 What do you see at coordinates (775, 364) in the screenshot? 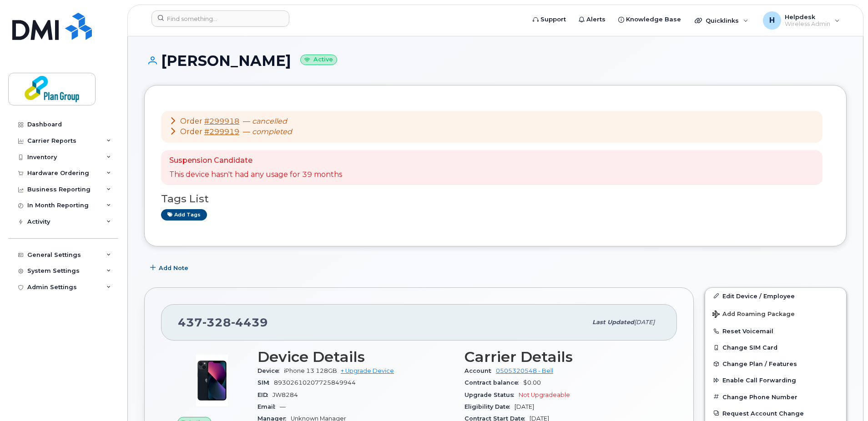
I see `button: Change Plan / Features` at bounding box center [775, 364].